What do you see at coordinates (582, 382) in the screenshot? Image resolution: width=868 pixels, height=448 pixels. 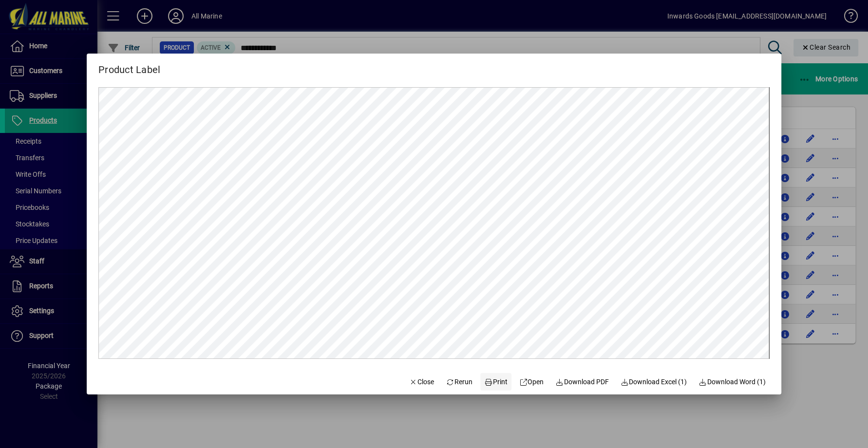 I see `span: Download PDF` at bounding box center [582, 382].